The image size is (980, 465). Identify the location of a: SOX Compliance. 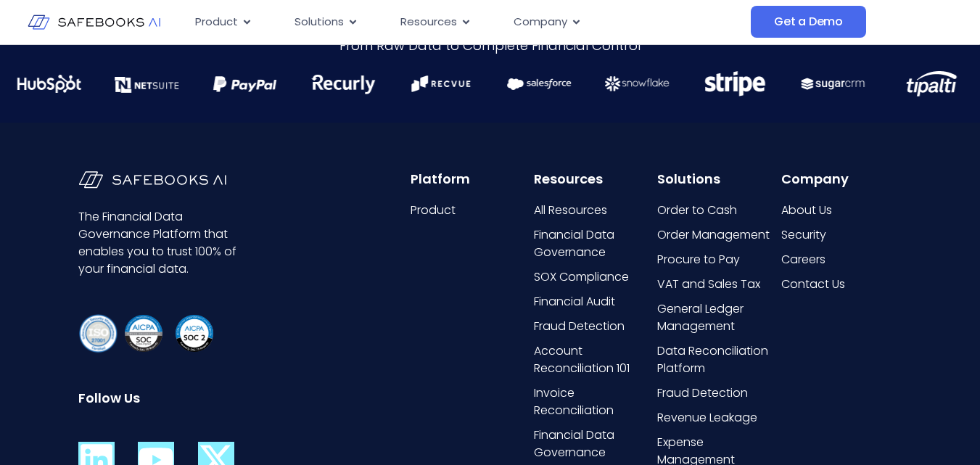
(594, 277).